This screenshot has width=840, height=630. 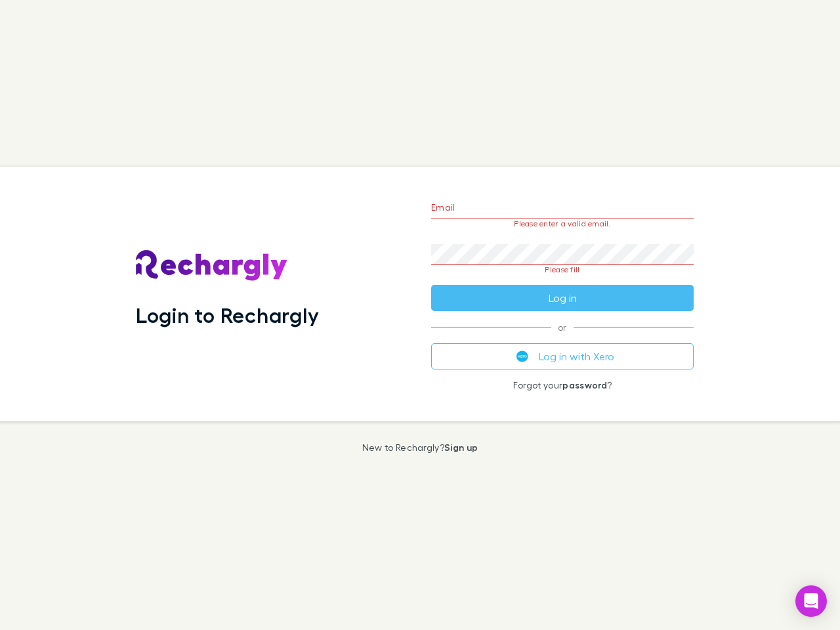 I want to click on img: Xero's logo, so click(x=522, y=357).